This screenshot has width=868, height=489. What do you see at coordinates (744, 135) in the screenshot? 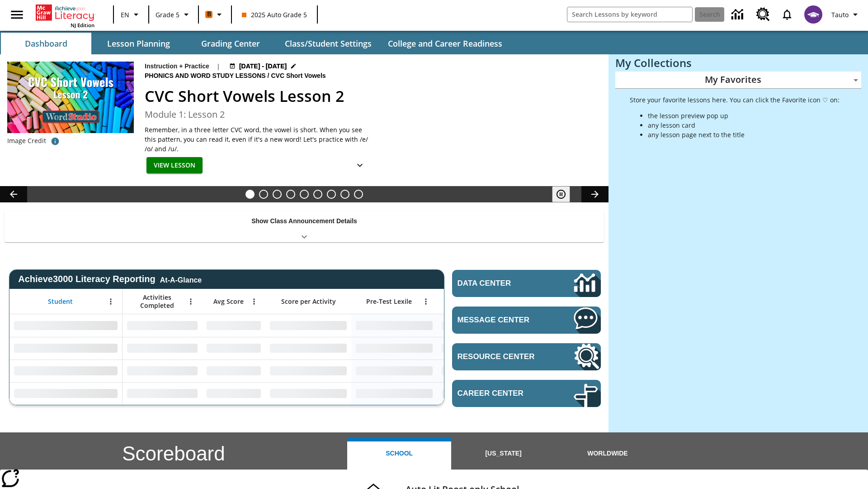
I see `li: any lesson page next to the title` at bounding box center [744, 135].